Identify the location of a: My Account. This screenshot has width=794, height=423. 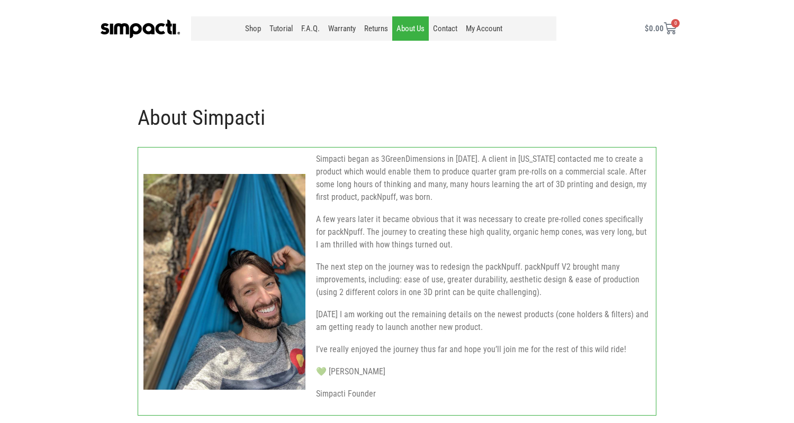
(484, 29).